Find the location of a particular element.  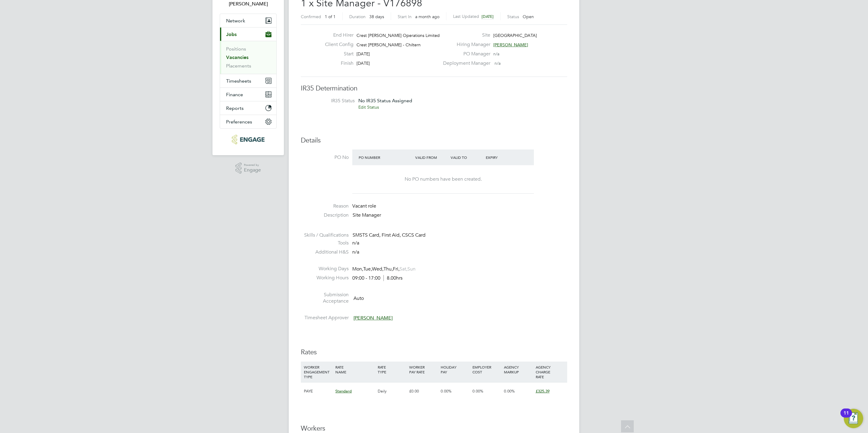

div: EMPLOYER COST is located at coordinates (487, 370).